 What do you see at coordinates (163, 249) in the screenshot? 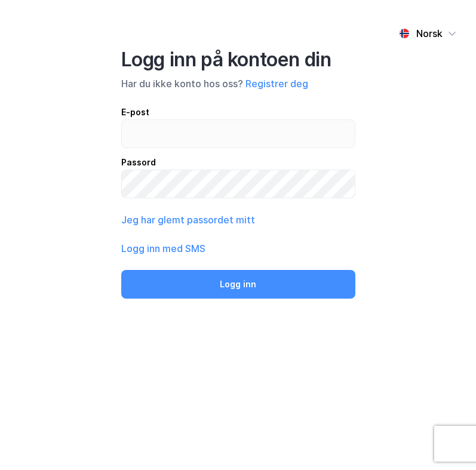
I see `button: Logg inn med SMS` at bounding box center [163, 249].